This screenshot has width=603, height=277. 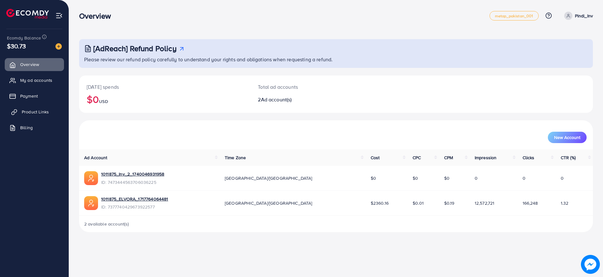 I want to click on span: Payment, so click(x=29, y=96).